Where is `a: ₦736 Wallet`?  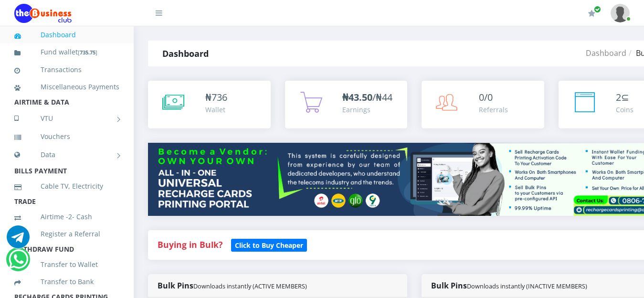
a: ₦736 Wallet is located at coordinates (209, 105).